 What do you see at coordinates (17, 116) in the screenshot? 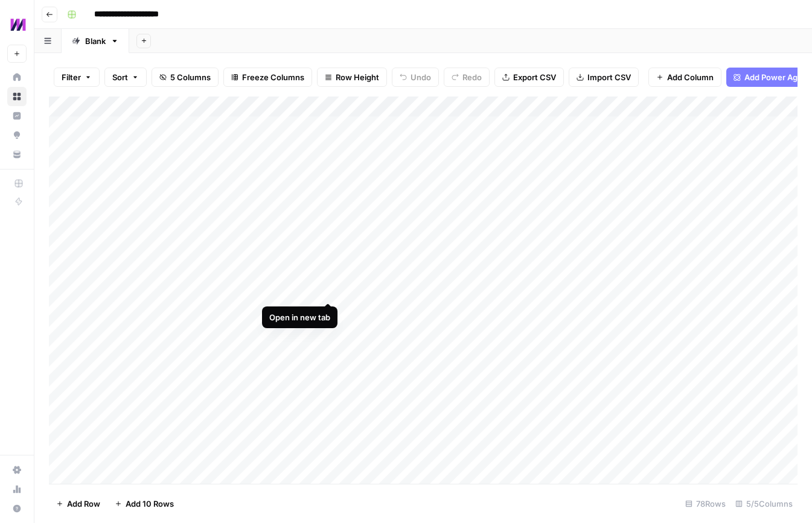
I see `a: Insights` at bounding box center [17, 116].